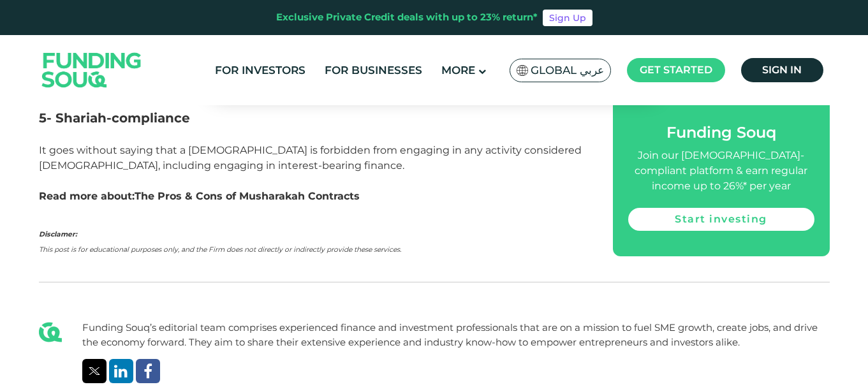 The height and width of the screenshot is (387, 868). Describe the element at coordinates (721, 132) in the screenshot. I see `span: Funding Souq` at that location.